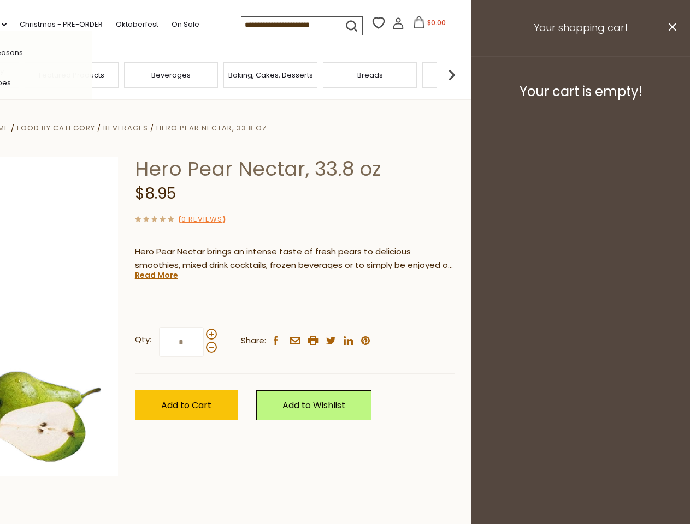 Image resolution: width=690 pixels, height=524 pixels. What do you see at coordinates (253, 341) in the screenshot?
I see `span: Share:` at bounding box center [253, 341].